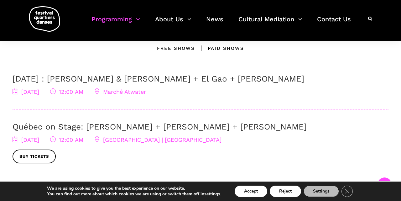  What do you see at coordinates (251, 191) in the screenshot?
I see `button: Accept` at bounding box center [251, 191].